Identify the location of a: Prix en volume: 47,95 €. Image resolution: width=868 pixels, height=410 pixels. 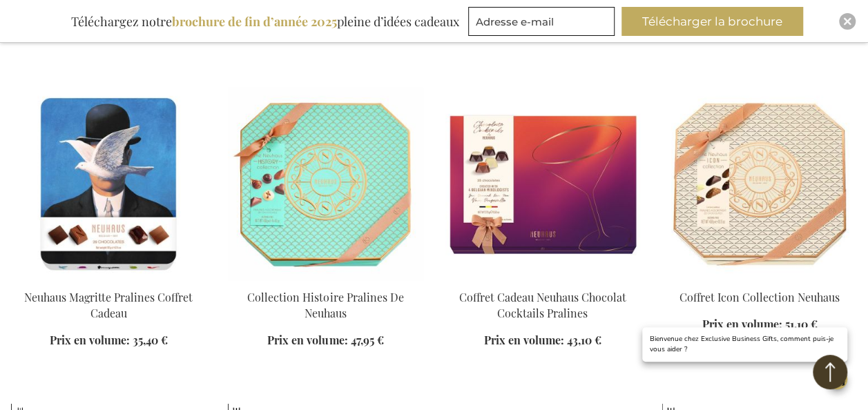
(325, 341).